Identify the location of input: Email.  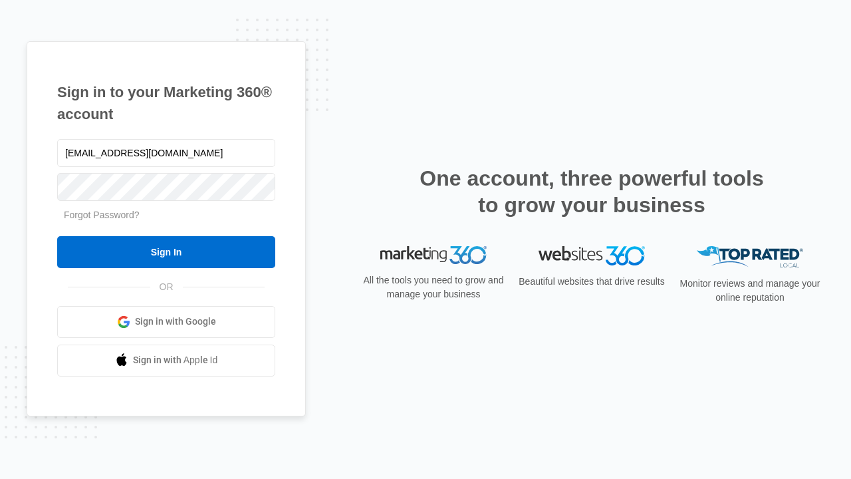
(166, 153).